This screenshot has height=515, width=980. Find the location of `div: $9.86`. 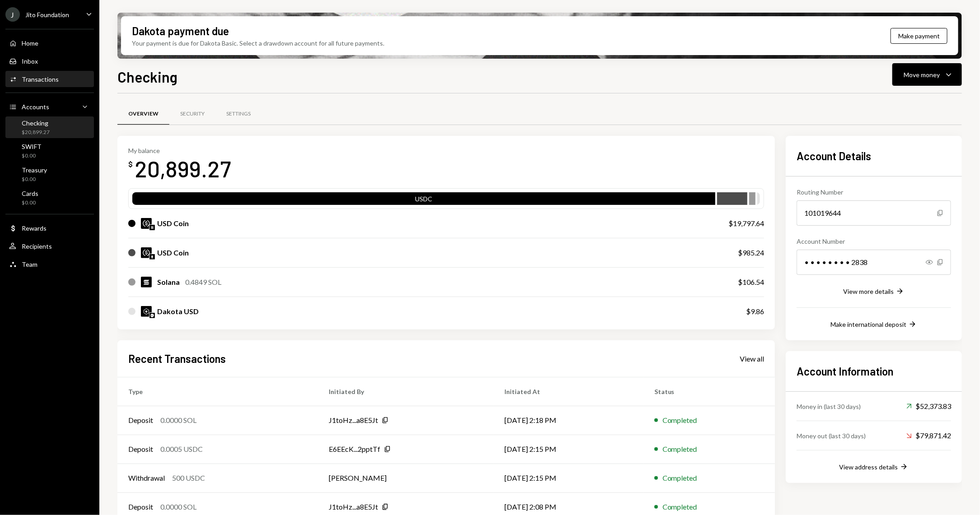

div: $9.86 is located at coordinates (756, 312).